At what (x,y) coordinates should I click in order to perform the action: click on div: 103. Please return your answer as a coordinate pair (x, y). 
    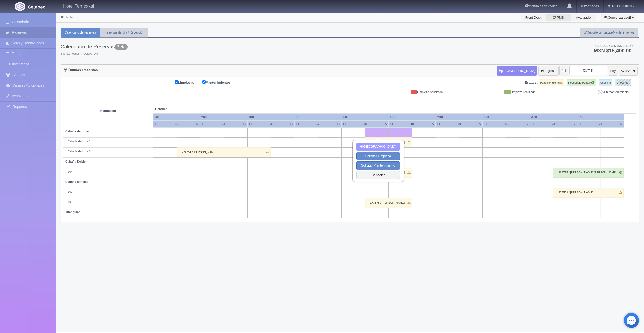
    Looking at the image, I should click on (108, 202).